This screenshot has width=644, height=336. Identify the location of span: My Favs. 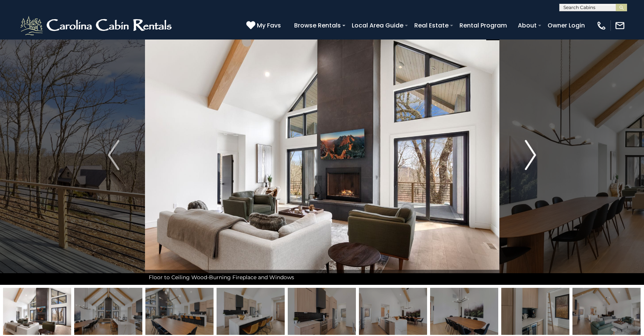
(269, 25).